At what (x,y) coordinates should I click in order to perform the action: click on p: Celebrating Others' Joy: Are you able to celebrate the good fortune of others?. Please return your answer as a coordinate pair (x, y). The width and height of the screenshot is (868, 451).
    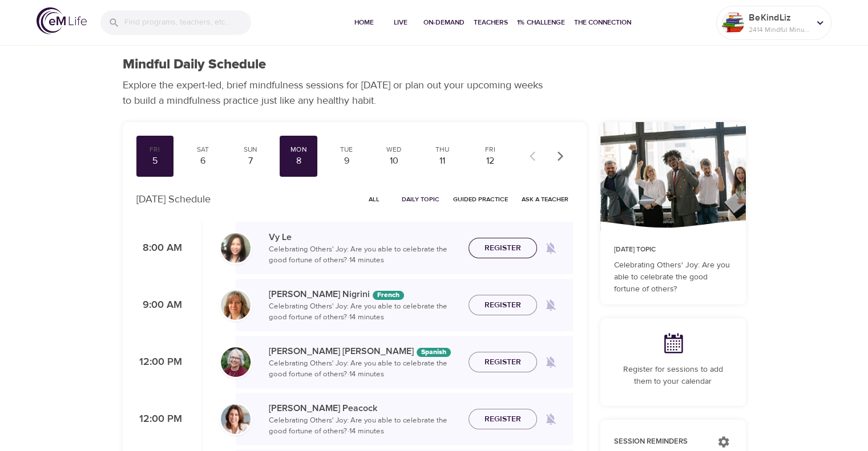
    Looking at the image, I should click on (673, 278).